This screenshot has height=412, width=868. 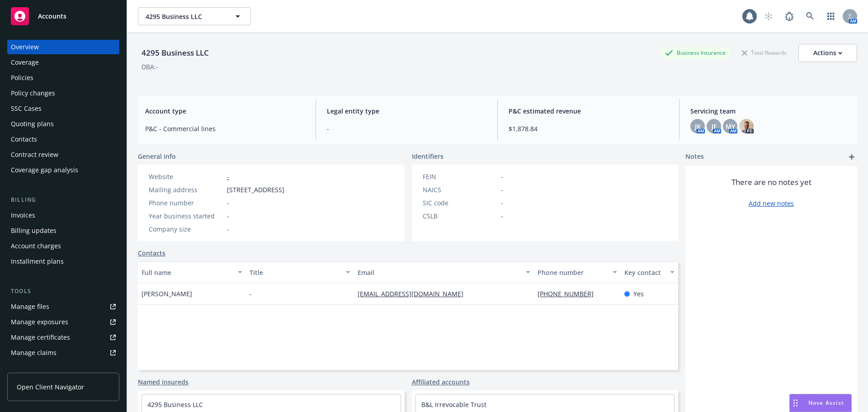 I want to click on a: Overview, so click(x=64, y=47).